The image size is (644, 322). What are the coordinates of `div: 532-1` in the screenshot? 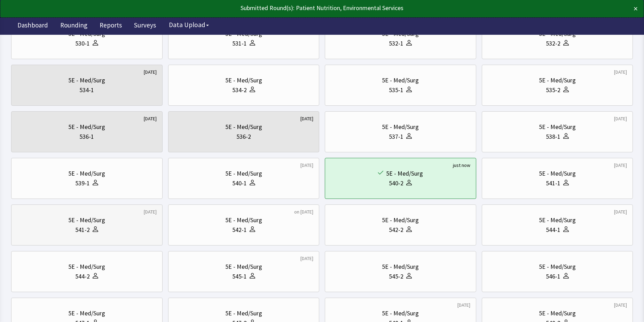 It's located at (396, 43).